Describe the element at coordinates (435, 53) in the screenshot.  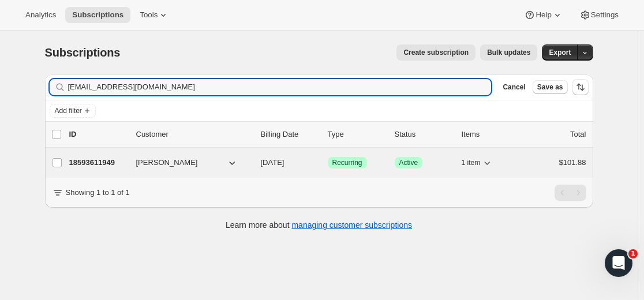
I see `span: Create subscription` at that location.